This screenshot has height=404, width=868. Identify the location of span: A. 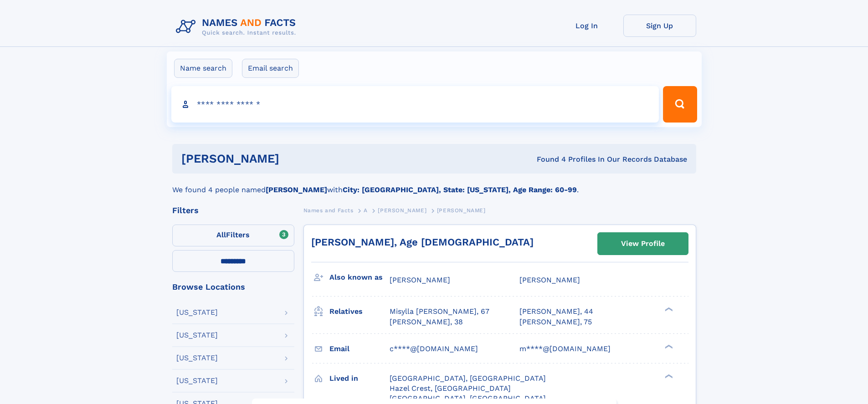
(365, 210).